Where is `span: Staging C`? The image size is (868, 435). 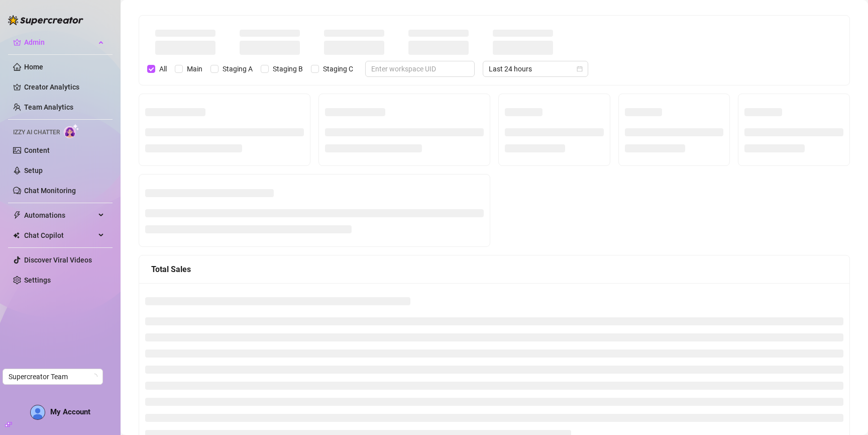 span: Staging C is located at coordinates (338, 69).